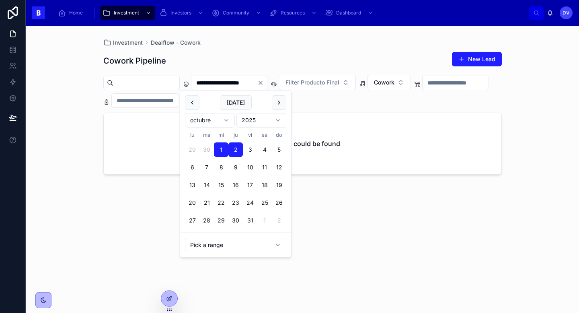 The height and width of the screenshot is (313, 579). What do you see at coordinates (250, 167) in the screenshot?
I see `button: viernes, 10 de octubre de 2025` at bounding box center [250, 167].